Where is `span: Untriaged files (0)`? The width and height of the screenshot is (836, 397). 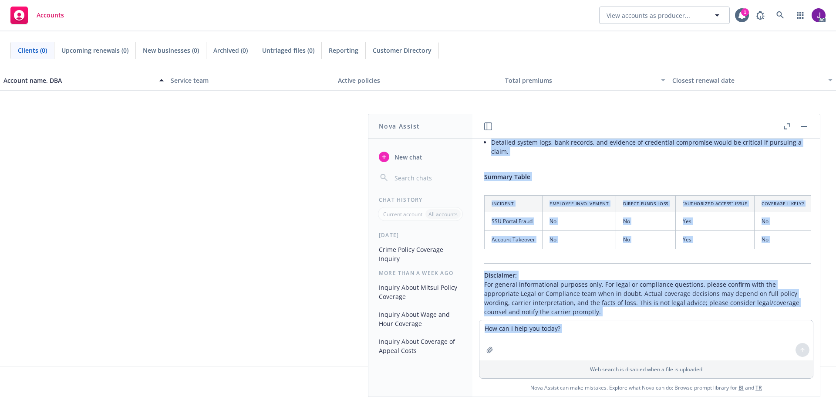 span: Untriaged files (0) is located at coordinates (288, 50).